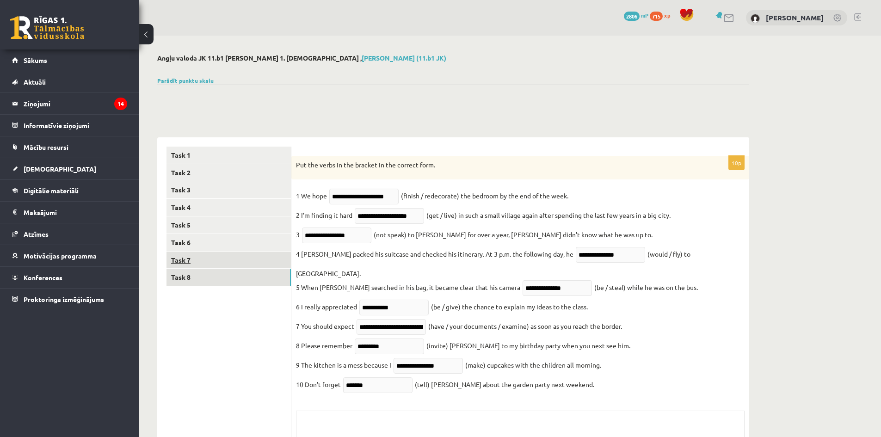  I want to click on a: Motivācijas programma, so click(69, 256).